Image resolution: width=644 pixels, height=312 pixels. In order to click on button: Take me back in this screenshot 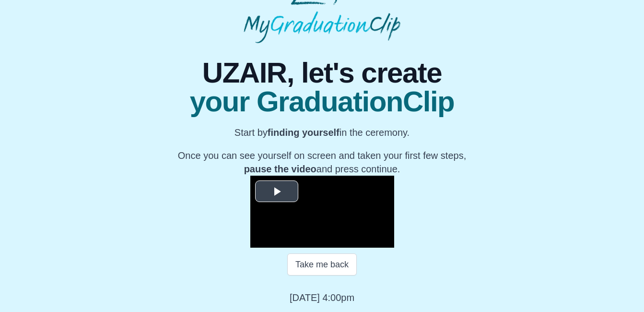, I will do `click(322, 264)`.